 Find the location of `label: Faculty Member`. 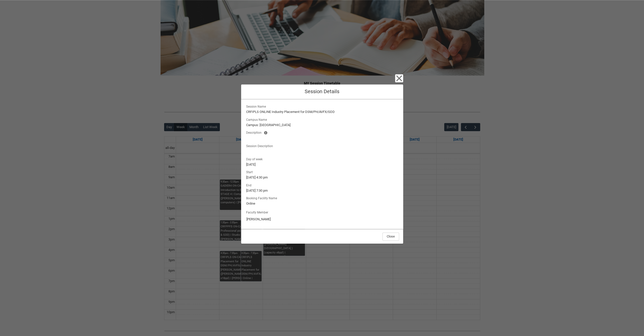

label: Faculty Member is located at coordinates (258, 212).